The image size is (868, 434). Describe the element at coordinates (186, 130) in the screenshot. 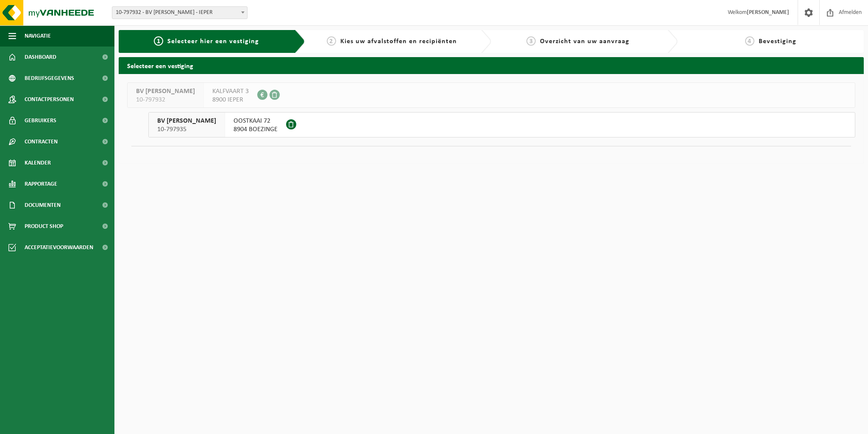

I see `span: 10-797935` at that location.